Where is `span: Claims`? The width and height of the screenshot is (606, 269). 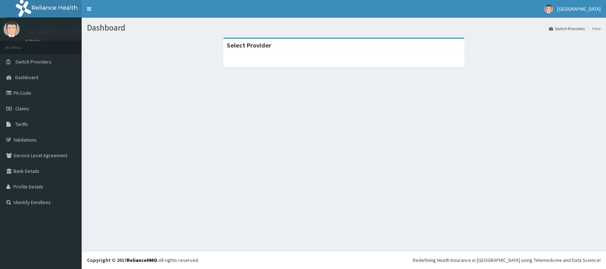
span: Claims is located at coordinates (22, 109).